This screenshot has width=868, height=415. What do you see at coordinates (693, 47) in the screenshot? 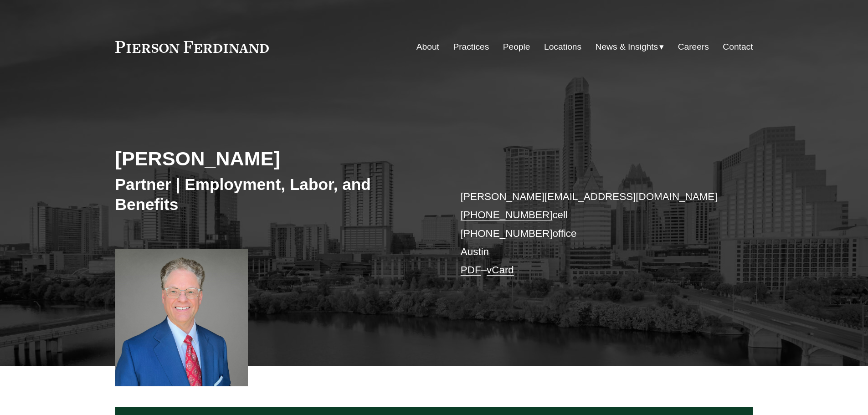
I see `a: Careers` at bounding box center [693, 47].